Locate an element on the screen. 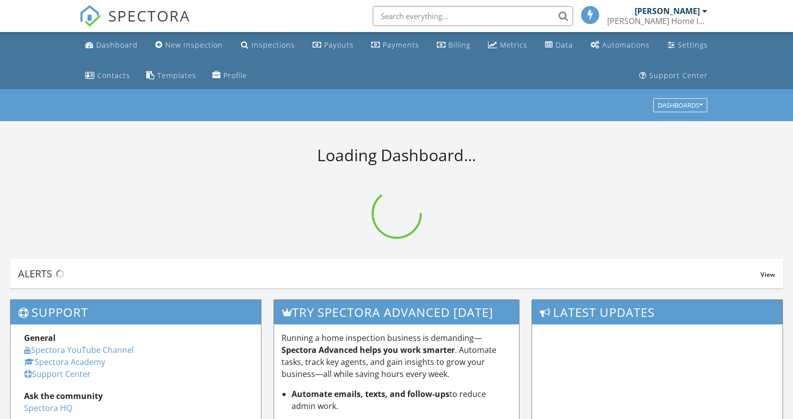 This screenshot has width=793, height=419. strong: General is located at coordinates (40, 338).